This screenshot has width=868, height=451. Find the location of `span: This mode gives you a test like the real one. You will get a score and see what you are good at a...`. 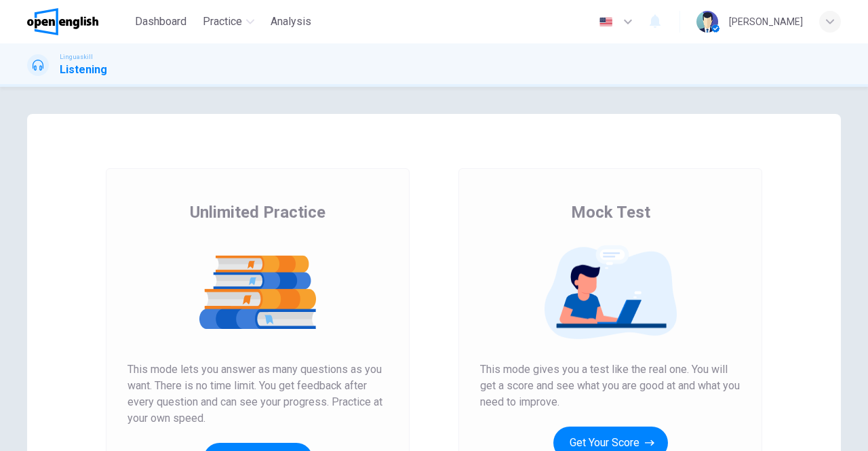

span: This mode gives you a test like the real one. You will get a score and see what you are good at a... is located at coordinates (610, 386).